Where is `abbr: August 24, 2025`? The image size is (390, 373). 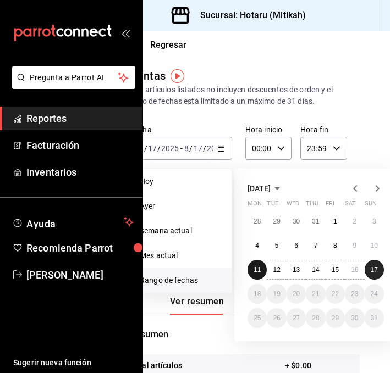
abbr: August 24, 2025 is located at coordinates (374, 294).